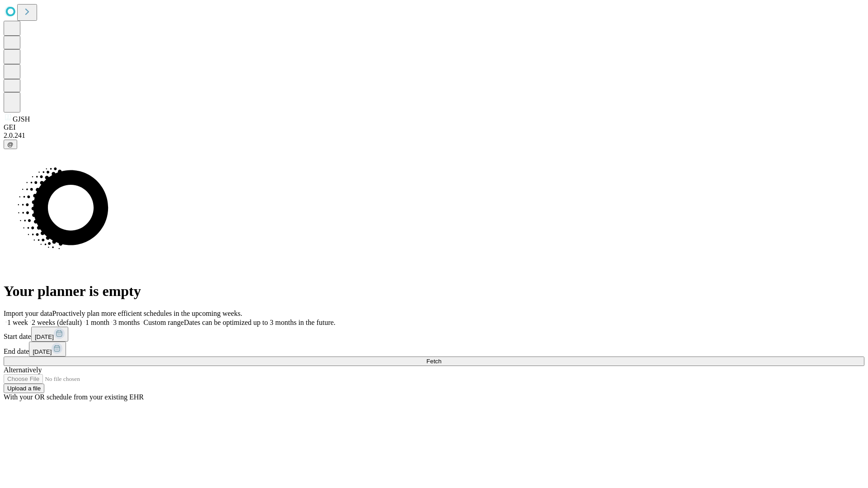 The width and height of the screenshot is (868, 488). Describe the element at coordinates (24, 388) in the screenshot. I see `button: Upload a file` at that location.